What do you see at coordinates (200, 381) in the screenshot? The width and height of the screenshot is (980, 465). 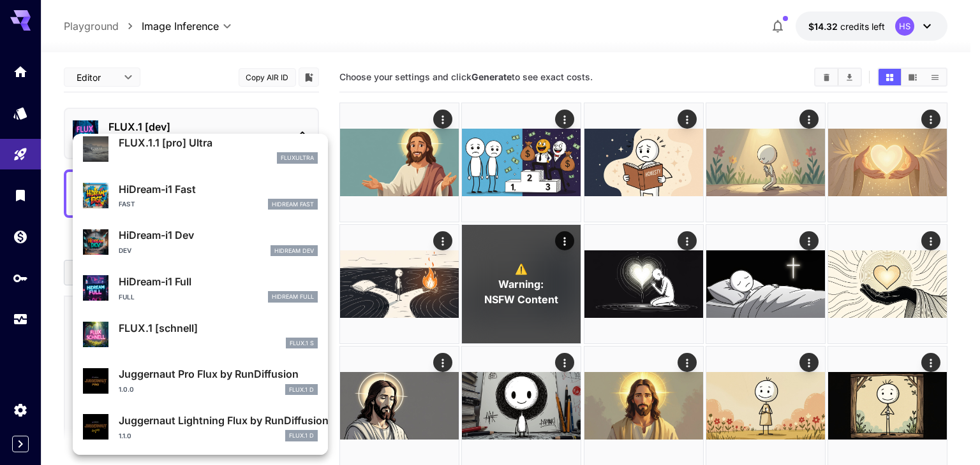 I see `div: Juggernaut Pro Flux by RunDiffusion1.0.0FLUX.1 D` at bounding box center [200, 381].